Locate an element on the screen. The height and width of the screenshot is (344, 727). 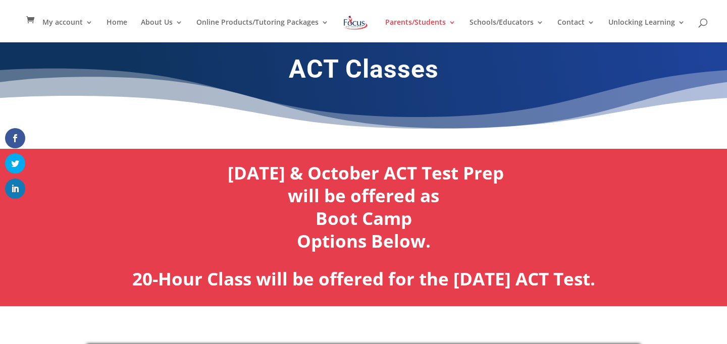
a: Options Below. is located at coordinates (364, 241).